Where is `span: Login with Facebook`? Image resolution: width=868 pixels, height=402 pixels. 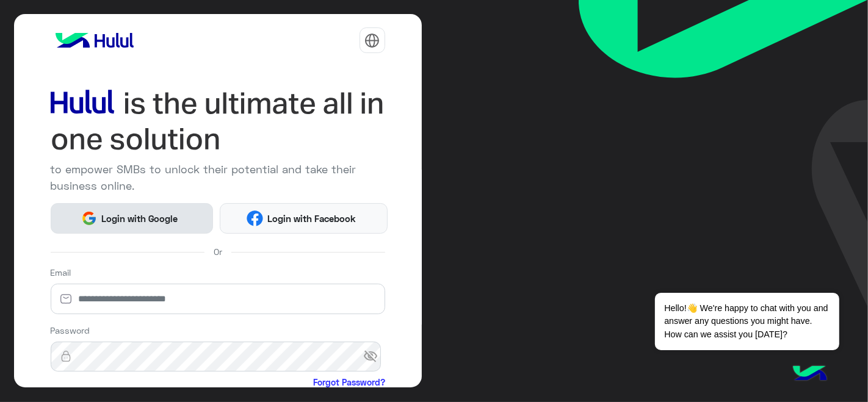 span: Login with Facebook is located at coordinates (312, 219).